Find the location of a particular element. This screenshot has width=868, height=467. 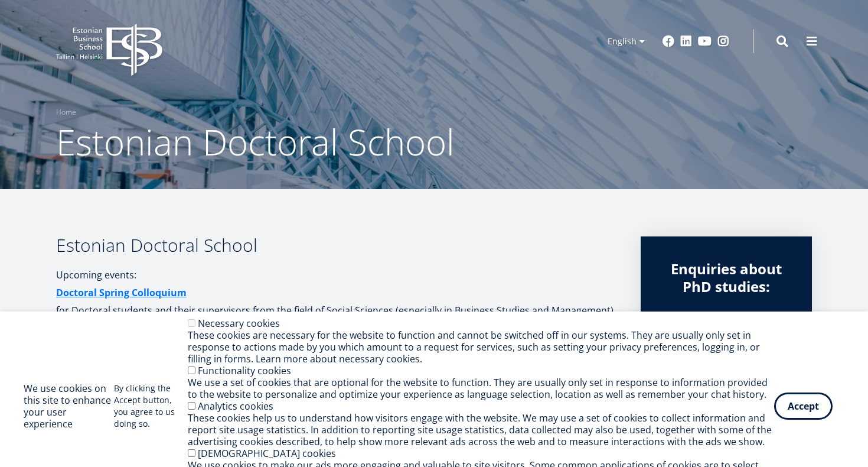

a: Youtube is located at coordinates (705, 41).